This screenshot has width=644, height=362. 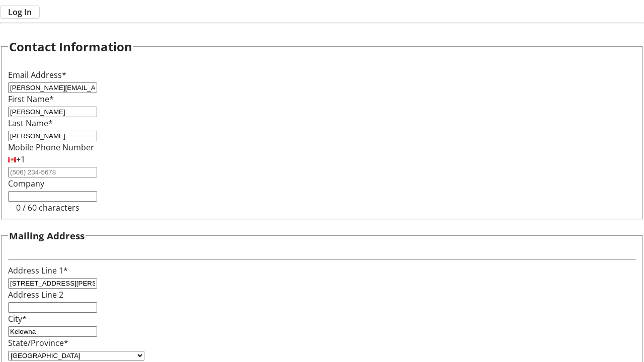 What do you see at coordinates (36, 295) in the screenshot?
I see `label: Address Line 2` at bounding box center [36, 295].